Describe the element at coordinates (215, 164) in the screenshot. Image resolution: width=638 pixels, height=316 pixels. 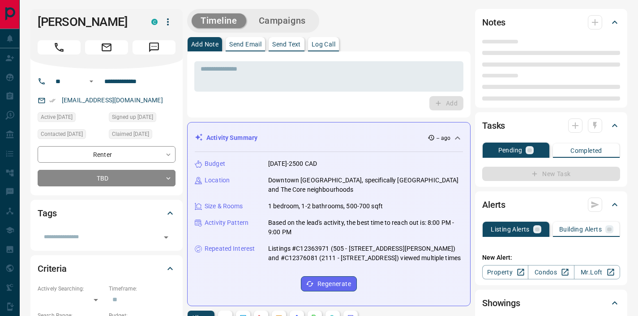
I see `p: Budget` at that location.